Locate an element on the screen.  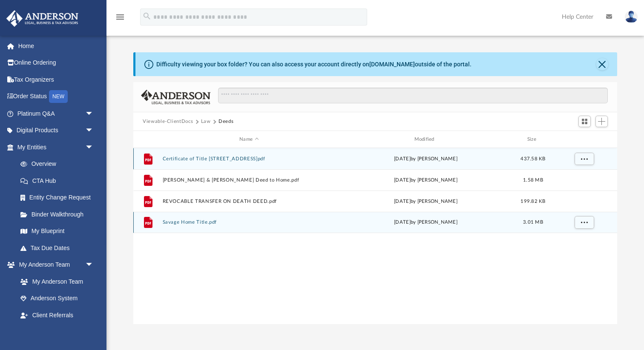
button: REVOCABLE TRANSFER ON DEATH DEED.pdf is located at coordinates (249, 201).